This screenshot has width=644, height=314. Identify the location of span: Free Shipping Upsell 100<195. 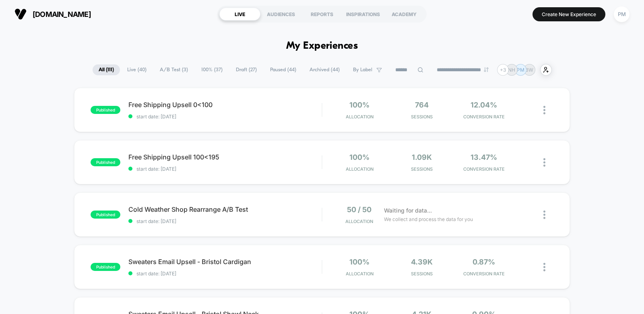
(225, 157).